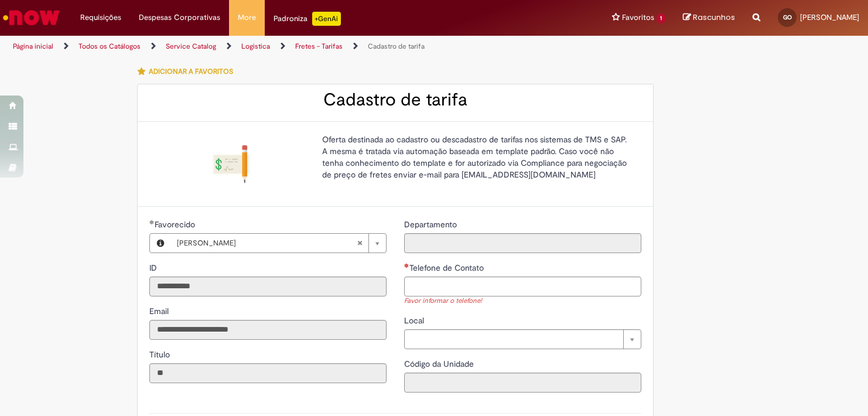 This screenshot has height=416, width=868. Describe the element at coordinates (154, 268) in the screenshot. I see `span: Somente leitura - ID` at that location.